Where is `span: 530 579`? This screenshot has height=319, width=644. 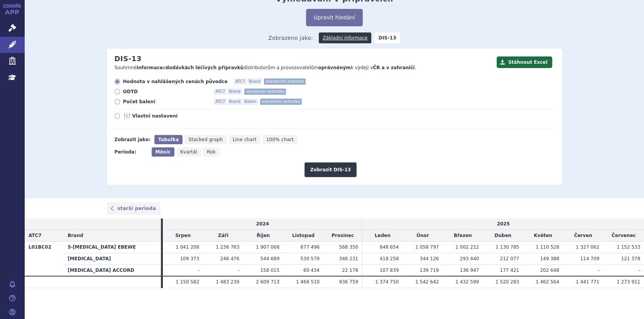 span: 530 579 is located at coordinates (310, 258).